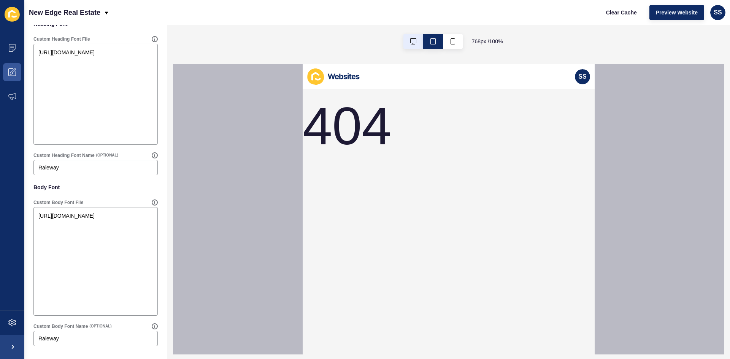 The width and height of the screenshot is (730, 359). Describe the element at coordinates (65, 13) in the screenshot. I see `p: New Edge Real Estate` at that location.